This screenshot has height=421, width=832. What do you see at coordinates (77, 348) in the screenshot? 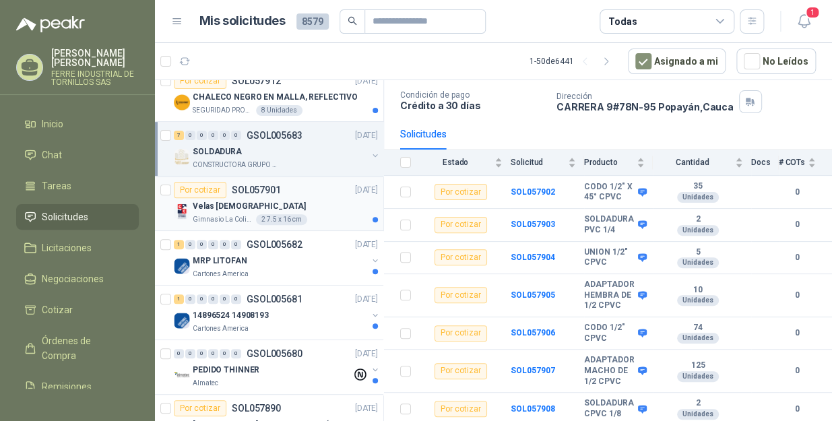
I see `a: Órdenes de Compra` at bounding box center [77, 348].